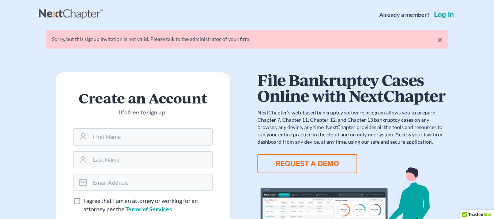 Image resolution: width=494 pixels, height=219 pixels. What do you see at coordinates (405, 15) in the screenshot?
I see `strong: Already a member?` at bounding box center [405, 15].